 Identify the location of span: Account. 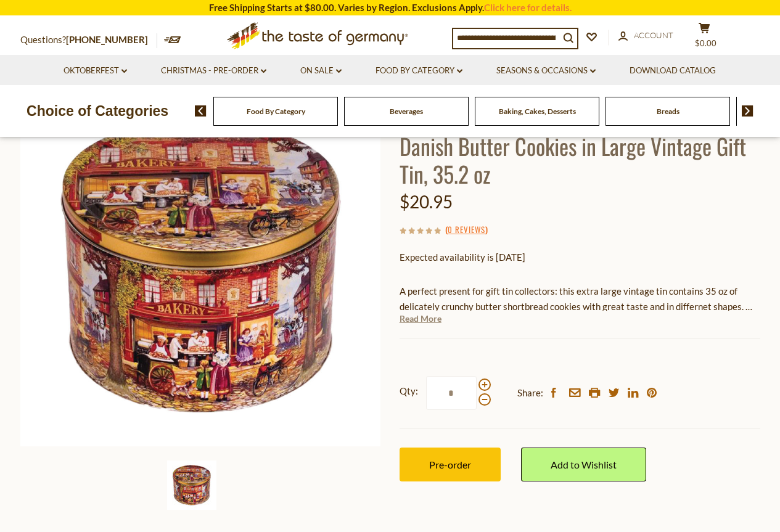
(654, 35).